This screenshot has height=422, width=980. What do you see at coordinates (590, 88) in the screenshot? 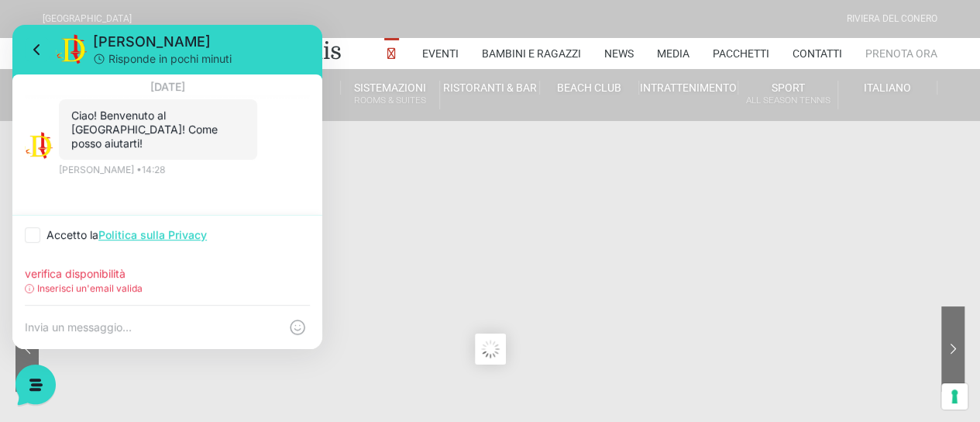
I see `a: Beach Club` at bounding box center [590, 88].